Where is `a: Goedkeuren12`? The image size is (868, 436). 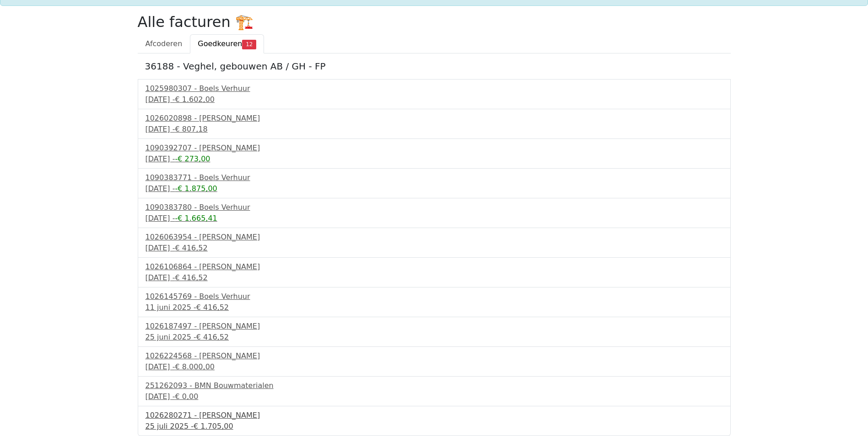 a: Goedkeuren12 is located at coordinates (227, 44).